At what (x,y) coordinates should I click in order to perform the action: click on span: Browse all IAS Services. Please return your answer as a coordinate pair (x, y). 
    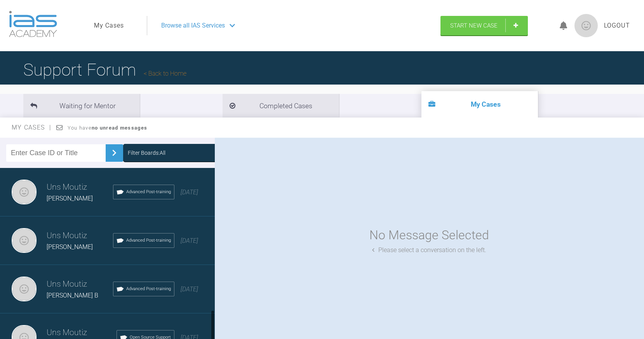
    Looking at the image, I should click on (193, 26).